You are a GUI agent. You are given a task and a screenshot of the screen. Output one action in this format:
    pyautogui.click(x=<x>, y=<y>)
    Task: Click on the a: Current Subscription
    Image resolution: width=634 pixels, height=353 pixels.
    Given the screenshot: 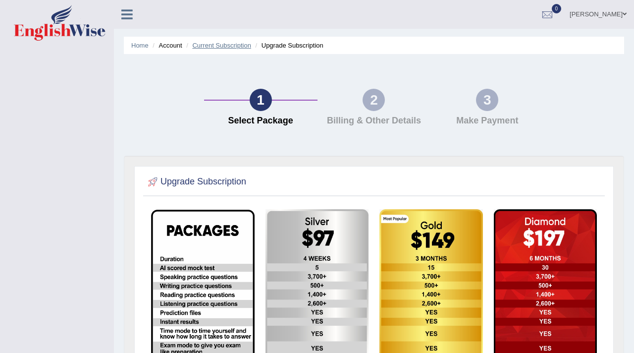 What is the action you would take?
    pyautogui.click(x=222, y=45)
    